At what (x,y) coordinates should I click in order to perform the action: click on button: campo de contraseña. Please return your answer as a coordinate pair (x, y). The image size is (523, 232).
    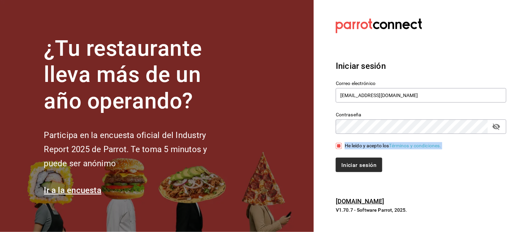
    Looking at the image, I should click on (496, 127).